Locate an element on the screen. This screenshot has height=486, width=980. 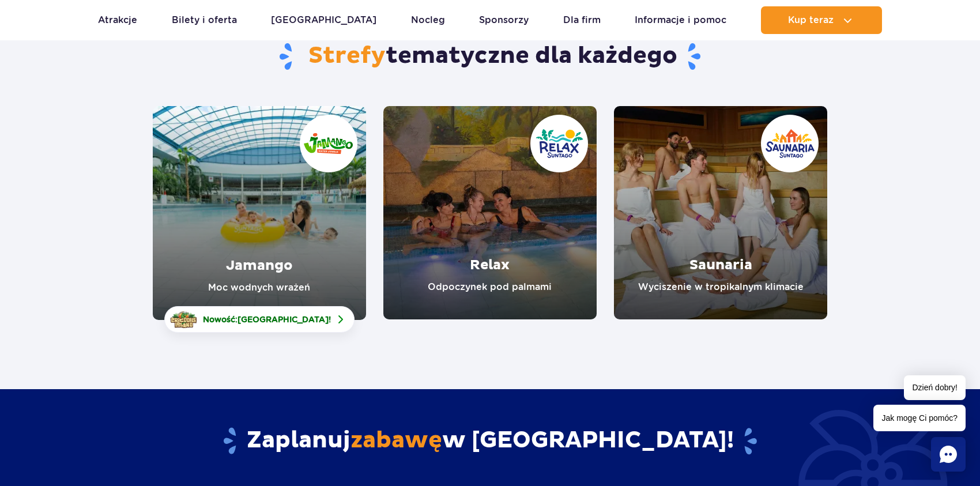
span: Nowość: ! is located at coordinates (267, 320).